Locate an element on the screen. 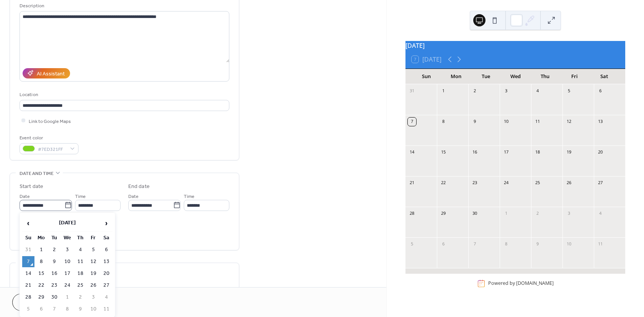 This screenshot has height=317, width=644. td: 30 is located at coordinates (54, 297).